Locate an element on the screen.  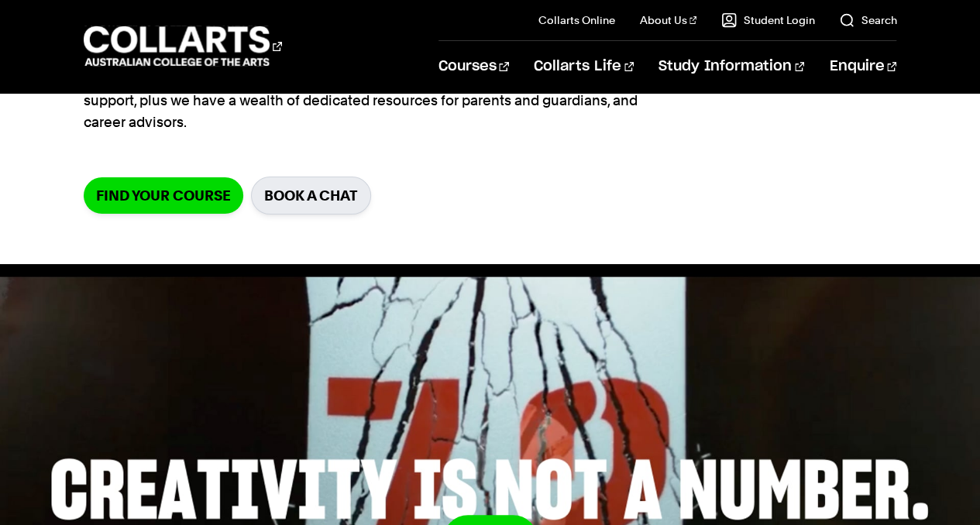
a: Study Information is located at coordinates (732, 66).